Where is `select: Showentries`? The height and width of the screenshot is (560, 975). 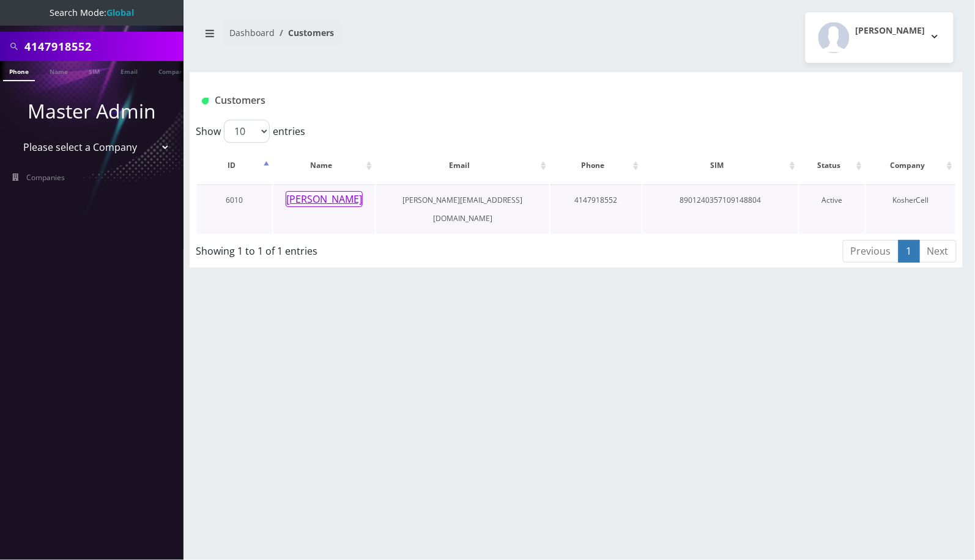 select: Showentries is located at coordinates (247, 131).